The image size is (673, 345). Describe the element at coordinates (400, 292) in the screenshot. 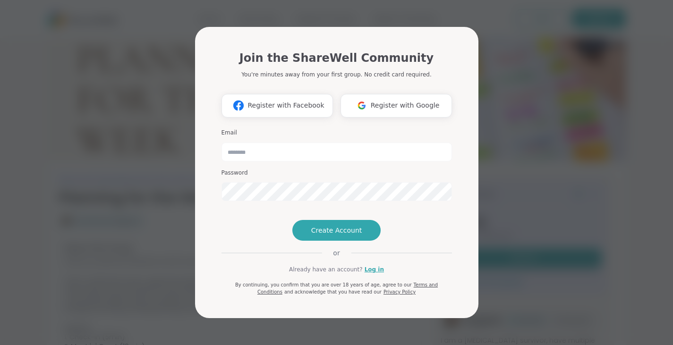

I see `a: Privacy Policy` at that location.